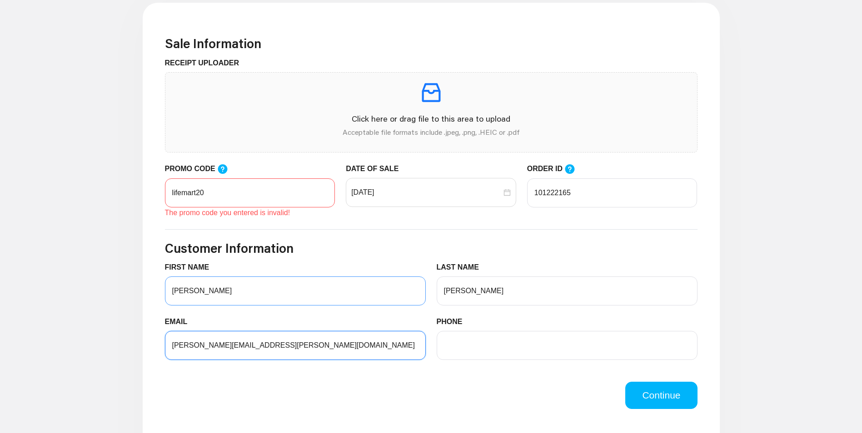 This screenshot has height=433, width=862. Describe the element at coordinates (375, 169) in the screenshot. I see `label: DATE OF SALE` at that location.